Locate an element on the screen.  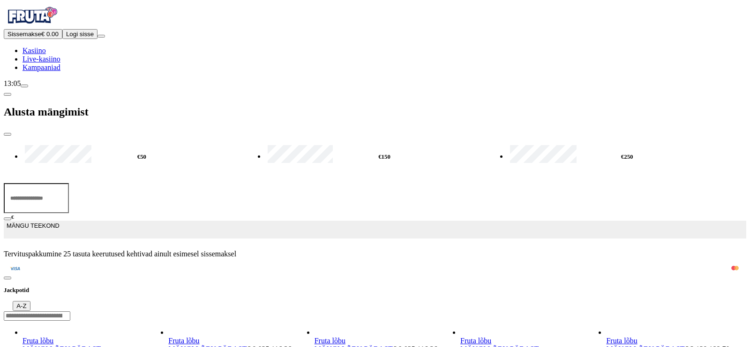
a: Immortal Romance Mega Moolah is located at coordinates (622, 340).